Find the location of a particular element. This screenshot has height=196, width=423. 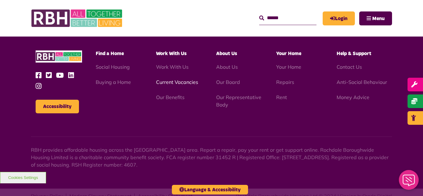

a: Rent is located at coordinates (282, 97).